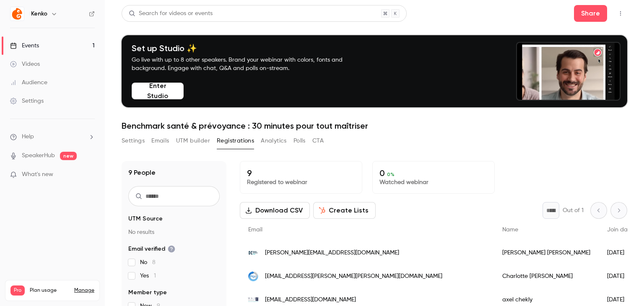  What do you see at coordinates (255, 230) in the screenshot?
I see `span: Email` at bounding box center [255, 230].